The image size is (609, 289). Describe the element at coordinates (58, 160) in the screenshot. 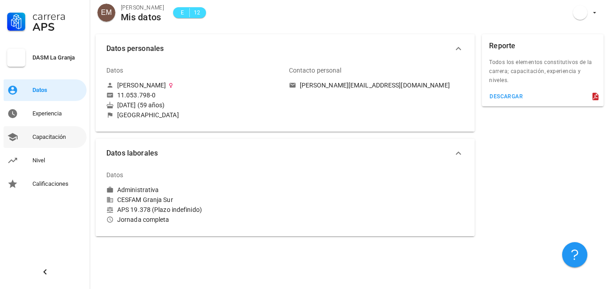

I see `div: Nivel` at that location.